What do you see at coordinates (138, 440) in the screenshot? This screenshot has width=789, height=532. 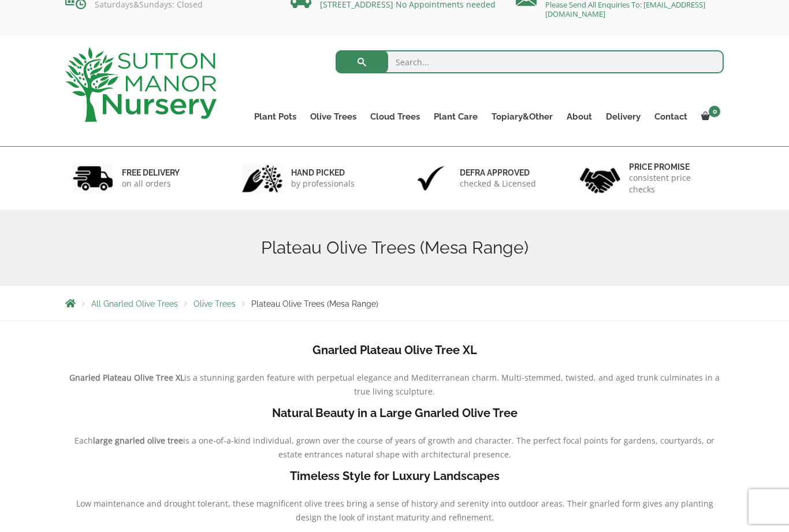 I see `b: large gnarled olive tree` at bounding box center [138, 440].